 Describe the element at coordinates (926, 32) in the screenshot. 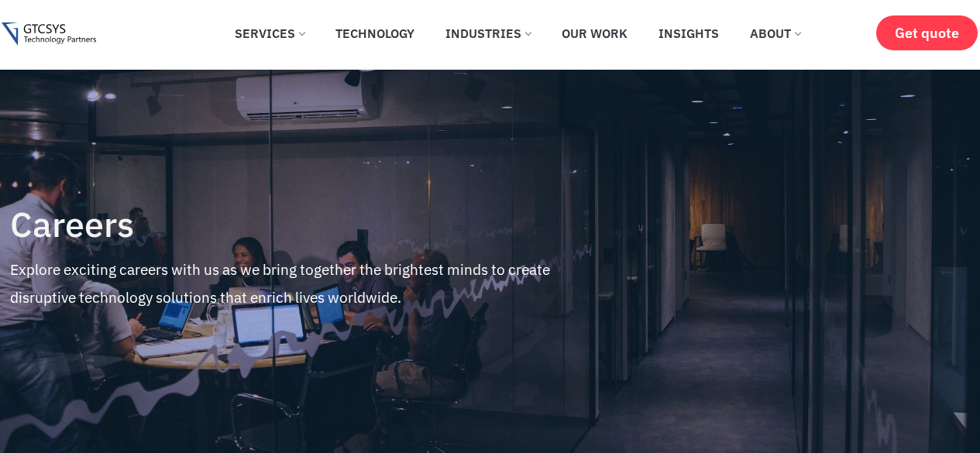

I see `a: Get quote` at that location.